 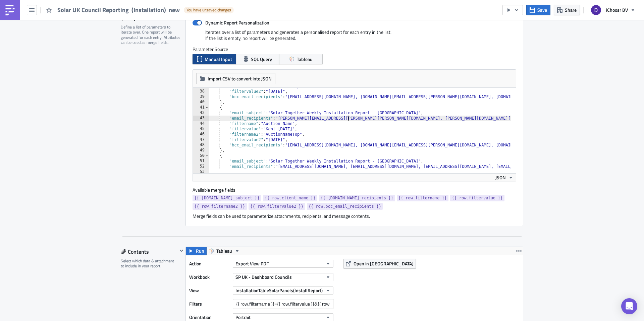 I want to click on span: JSON, so click(x=500, y=177).